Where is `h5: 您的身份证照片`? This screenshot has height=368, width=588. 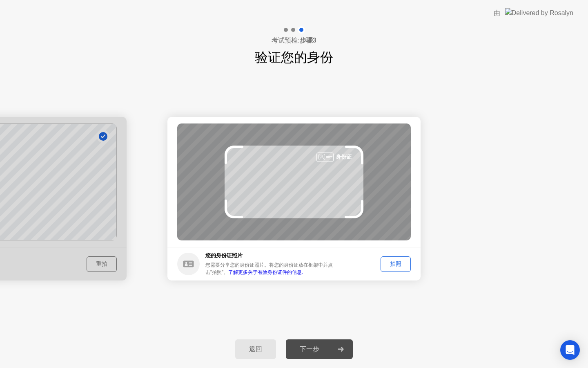 h5: 您的身份证照片 is located at coordinates (274, 256).